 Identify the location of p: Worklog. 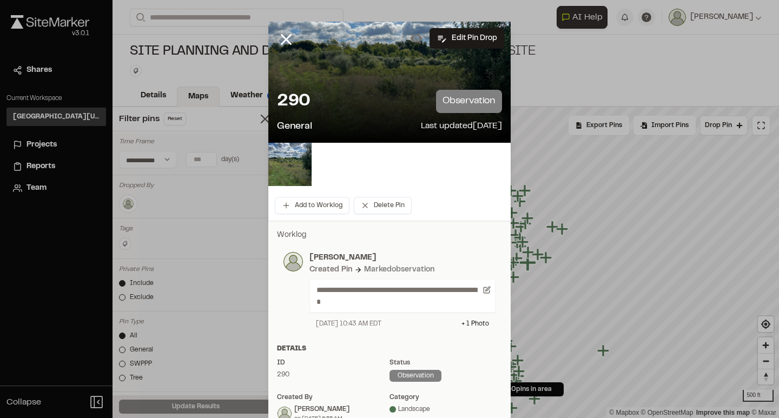
(389, 235).